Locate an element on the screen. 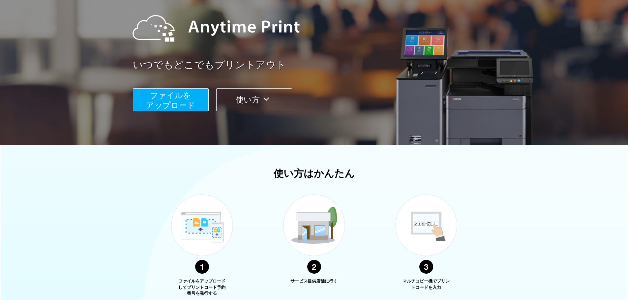 The image size is (628, 300). a: いつでもどこでもプリントアウト is located at coordinates (322, 65).